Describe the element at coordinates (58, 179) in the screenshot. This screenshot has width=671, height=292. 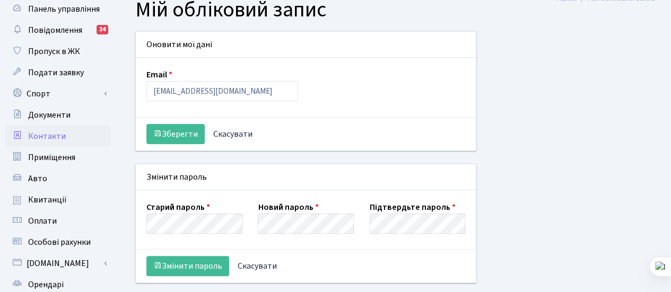
I see `a: Авто` at that location.